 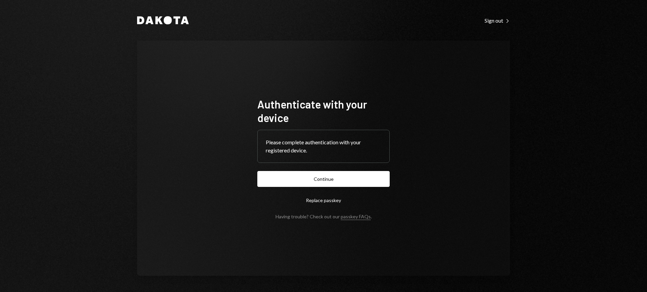 What do you see at coordinates (323, 111) in the screenshot?
I see `h1: Authenticate with your device` at bounding box center [323, 111].